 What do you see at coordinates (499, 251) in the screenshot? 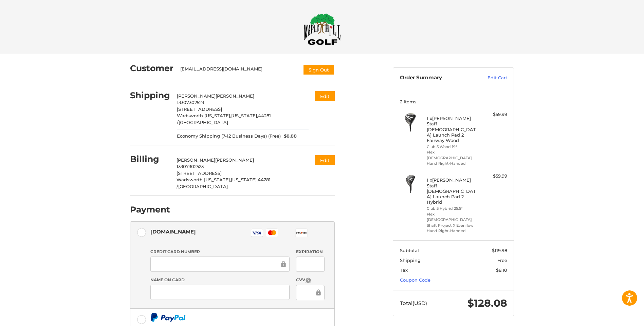
I see `span: $119.98` at bounding box center [499, 251].